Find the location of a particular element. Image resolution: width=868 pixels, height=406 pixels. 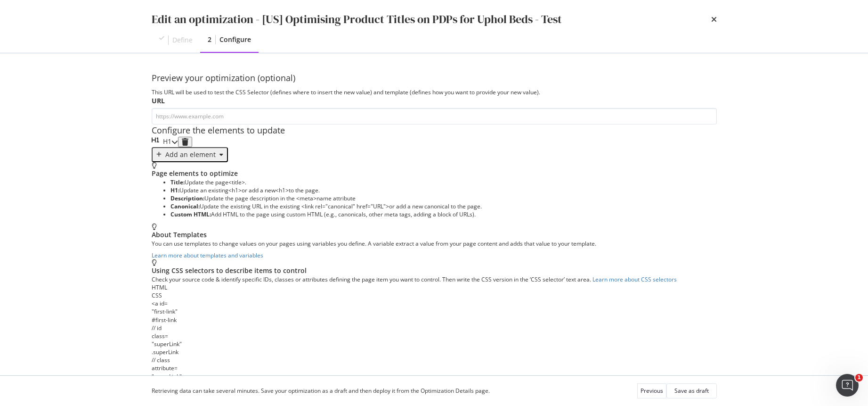

div: "megaLink" is located at coordinates (434, 377).